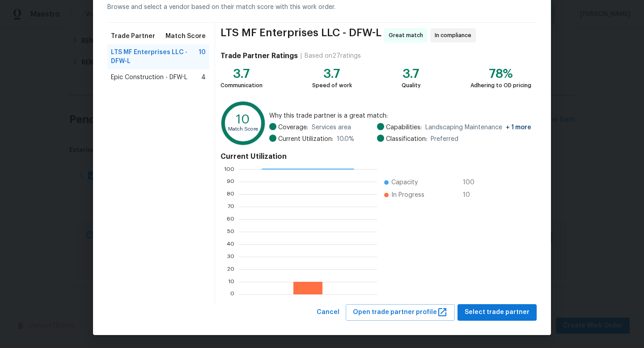 The image size is (644, 348). I want to click on text: Match Score, so click(243, 129).